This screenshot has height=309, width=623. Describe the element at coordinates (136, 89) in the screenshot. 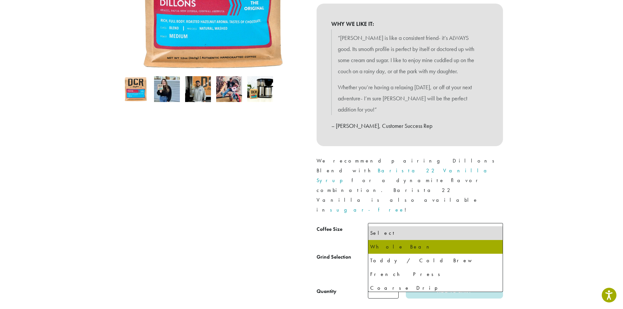

I see `img: Dillons` at that location.